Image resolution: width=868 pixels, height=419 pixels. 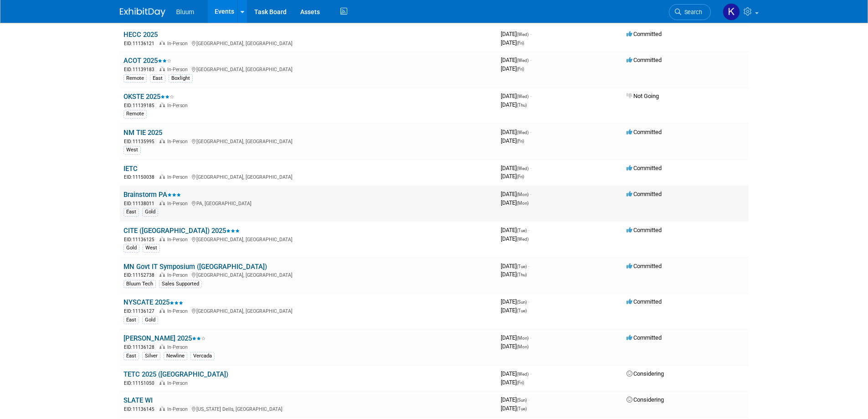 What do you see at coordinates (147, 60) in the screenshot?
I see `a: ACOT 2025` at bounding box center [147, 60].